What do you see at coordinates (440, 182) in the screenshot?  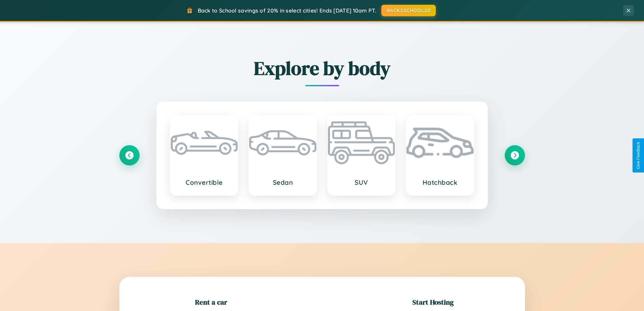 I see `h3: Hatchback` at bounding box center [440, 182].